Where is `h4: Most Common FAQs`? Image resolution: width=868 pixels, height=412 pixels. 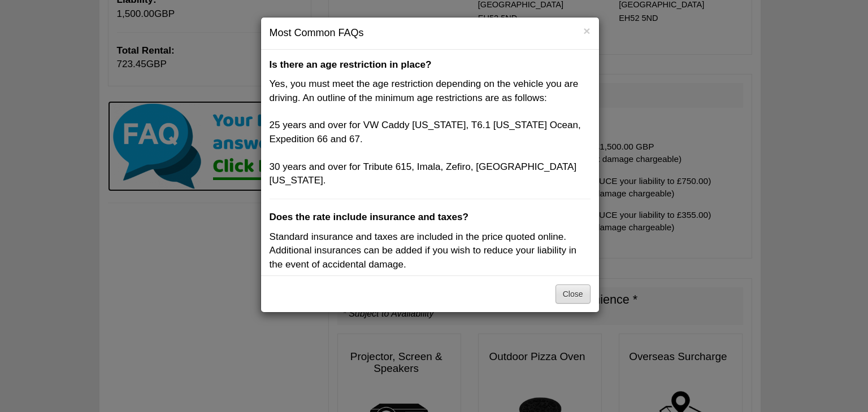 h4: Most Common FAQs is located at coordinates (430, 33).